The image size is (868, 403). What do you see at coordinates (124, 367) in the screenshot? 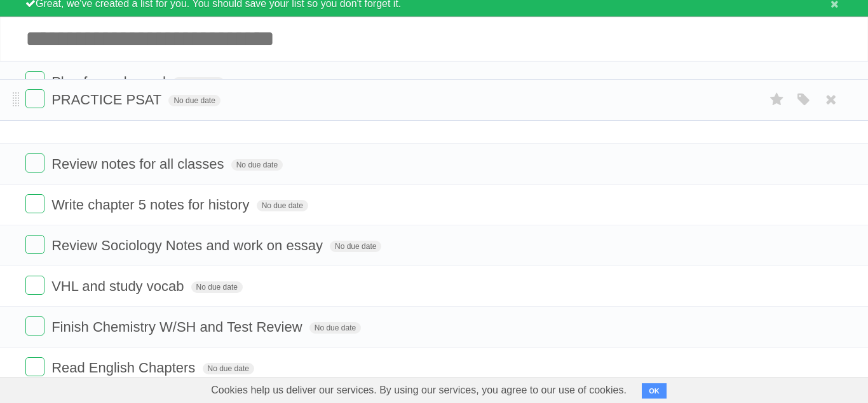
I see `span: Read English Chapters` at bounding box center [124, 367].